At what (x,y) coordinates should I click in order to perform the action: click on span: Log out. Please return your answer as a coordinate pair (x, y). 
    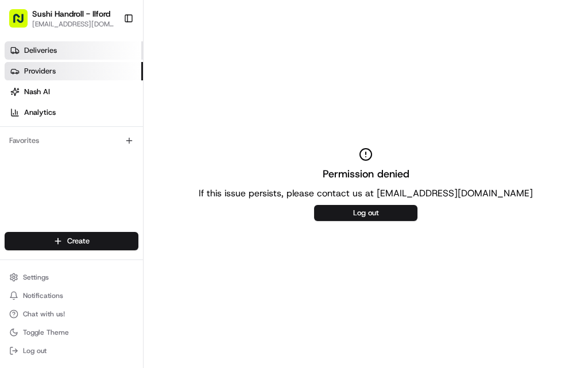
    Looking at the image, I should click on (34, 351).